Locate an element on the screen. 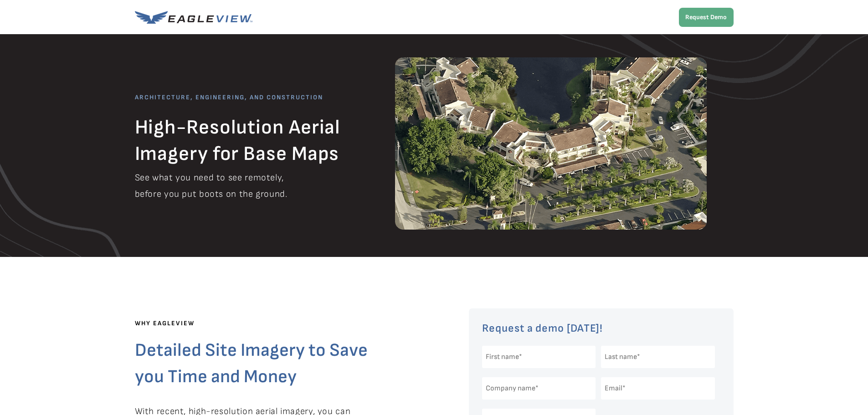  span: See what you need to see remotely, is located at coordinates (209, 177).